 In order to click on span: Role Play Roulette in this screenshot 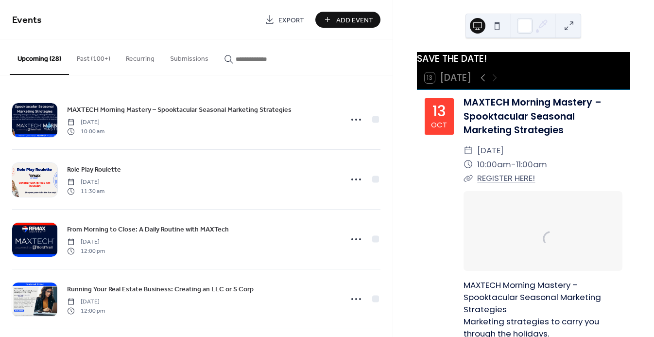, I will do `click(94, 170)`.